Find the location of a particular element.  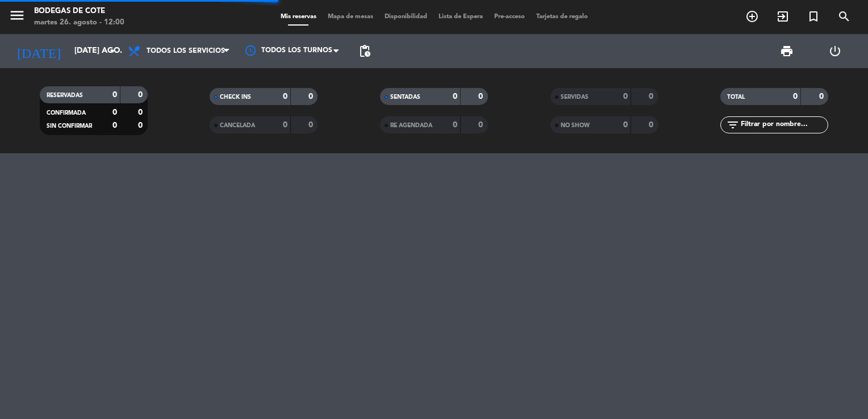

span: Reserva especial is located at coordinates (813, 16).